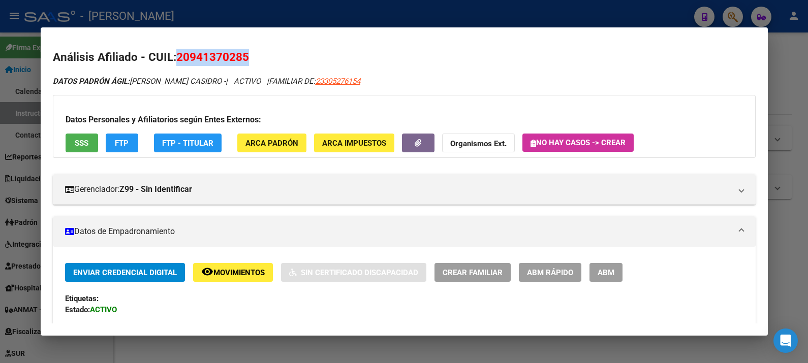 This screenshot has width=808, height=363. I want to click on span: FTP - Titular, so click(188, 143).